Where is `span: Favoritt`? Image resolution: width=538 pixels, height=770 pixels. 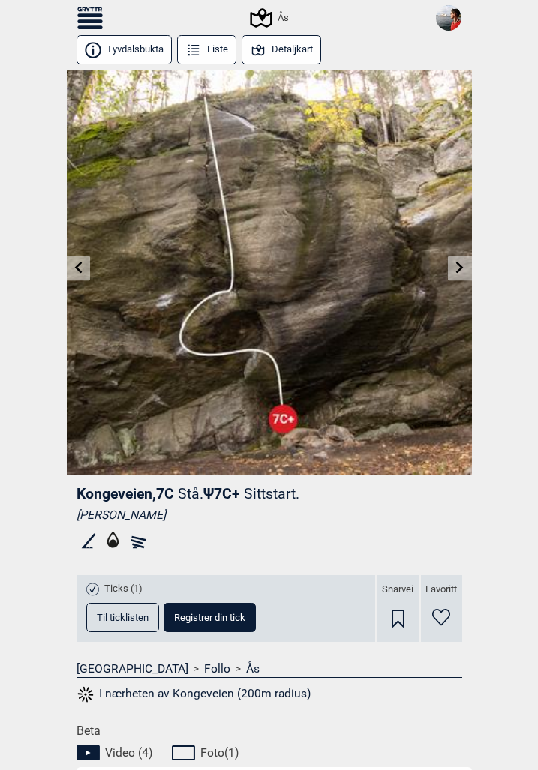
span: Favoritt is located at coordinates (441, 589).